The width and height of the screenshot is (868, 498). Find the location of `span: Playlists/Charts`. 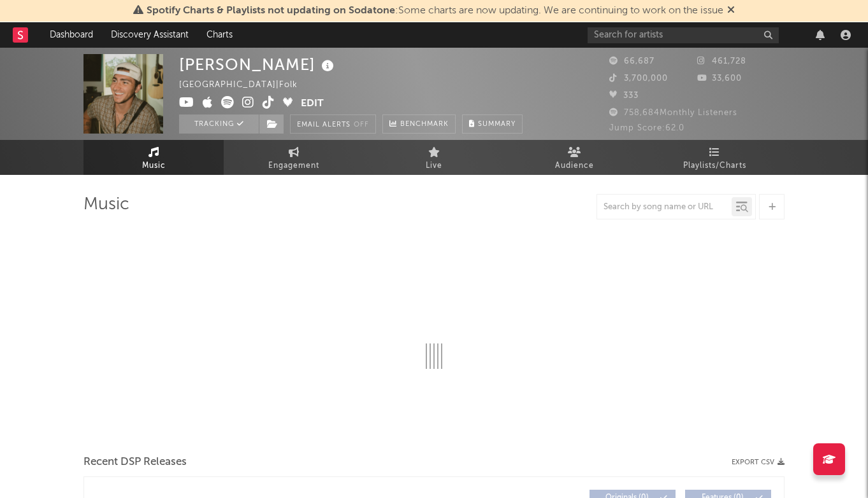

span: Playlists/Charts is located at coordinates (714, 166).